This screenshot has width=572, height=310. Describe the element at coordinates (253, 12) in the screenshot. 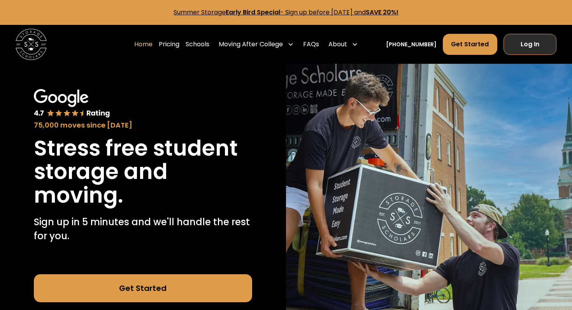

I see `strong: Early Bird Special` at that location.